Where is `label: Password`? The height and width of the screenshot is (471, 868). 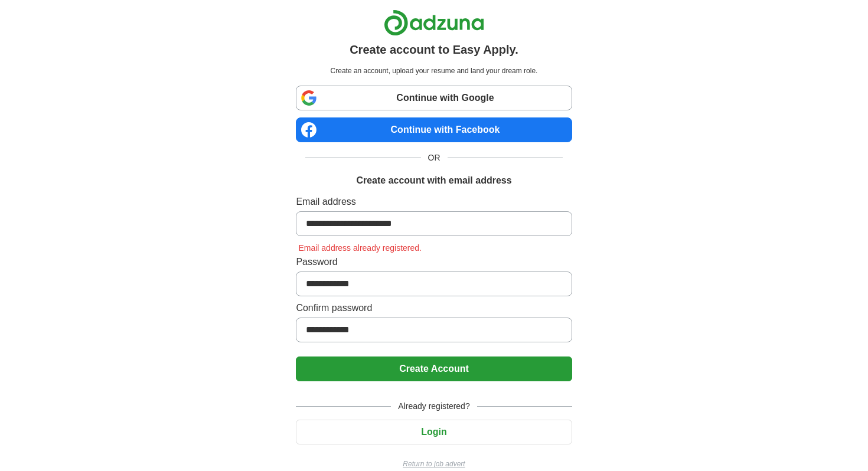
label: Password is located at coordinates (434, 262).